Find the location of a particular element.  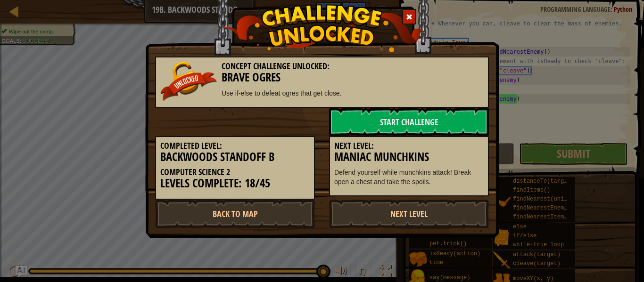

a: Back to Map is located at coordinates (235, 214).